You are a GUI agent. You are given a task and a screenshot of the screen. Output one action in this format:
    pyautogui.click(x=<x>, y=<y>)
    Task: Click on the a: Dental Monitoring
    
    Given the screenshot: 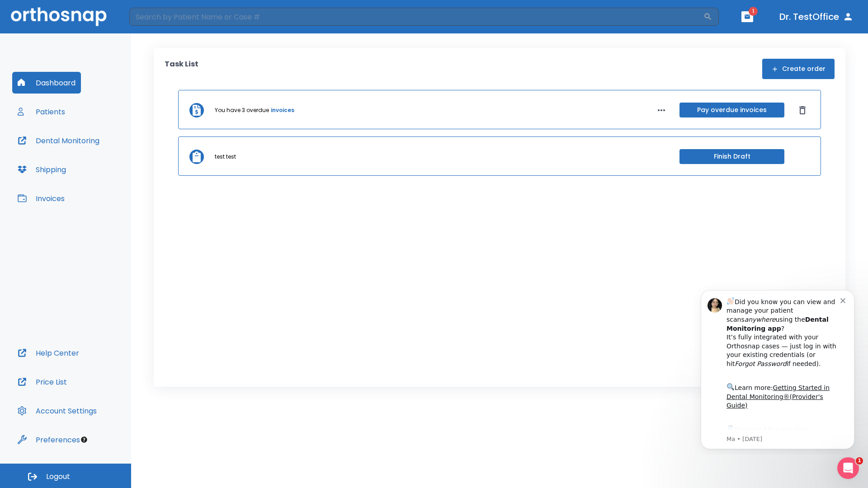 What is the action you would take?
    pyautogui.click(x=58, y=141)
    